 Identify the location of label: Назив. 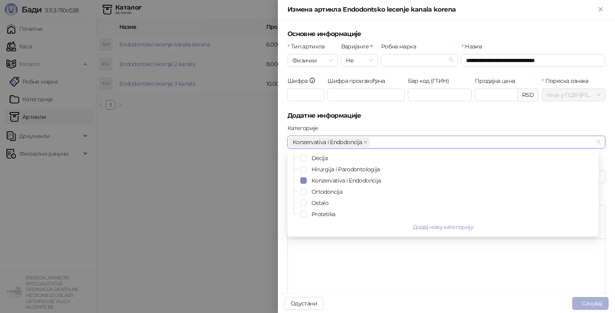
(474, 46).